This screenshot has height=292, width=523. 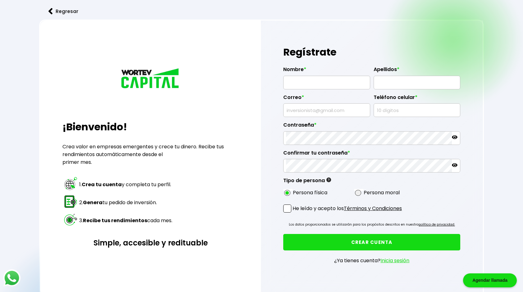 I want to click on label: Teléfono celular, so click(x=417, y=99).